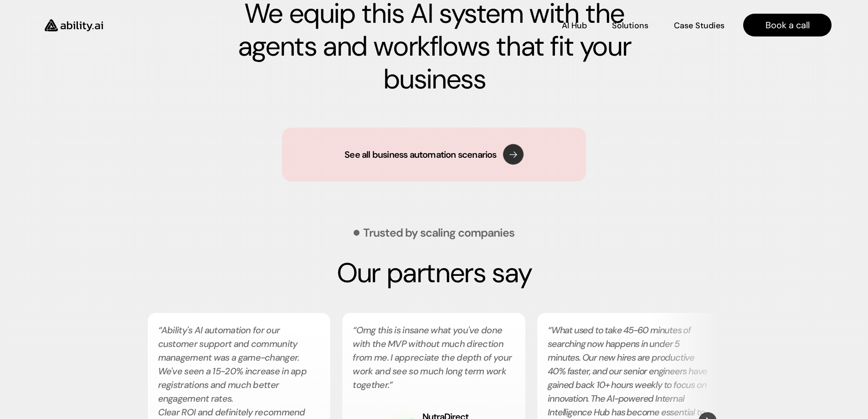  I want to click on h2: “Omg this is insane what you've done with the MVP without much direction from me. I appreciate th..., so click(434, 358).